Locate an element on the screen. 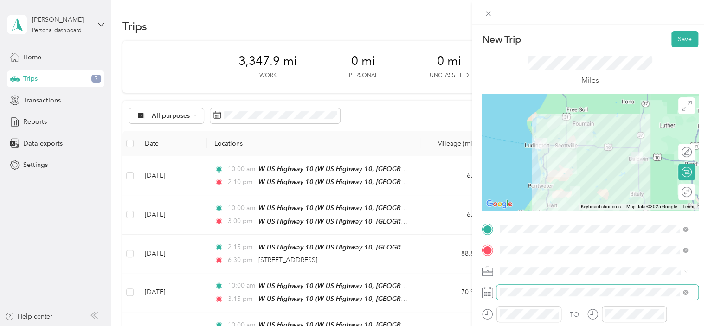  p: New Trip is located at coordinates (501, 39).